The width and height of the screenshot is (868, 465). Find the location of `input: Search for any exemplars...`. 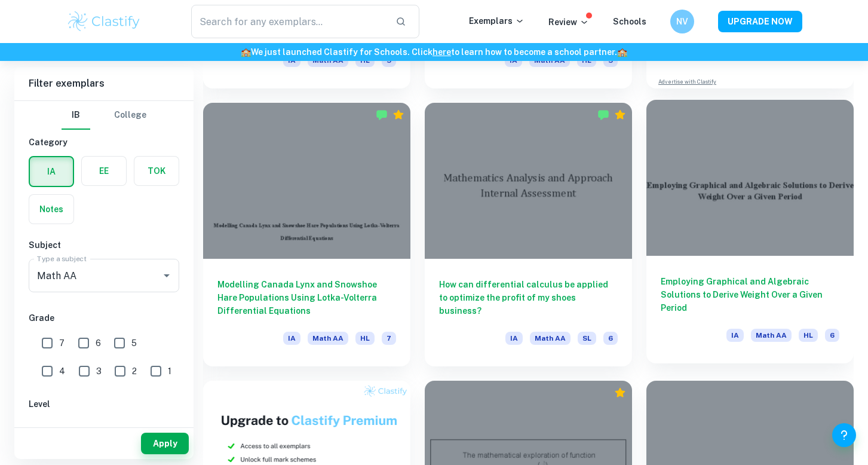

input: Search for any exemplars... is located at coordinates (288, 21).